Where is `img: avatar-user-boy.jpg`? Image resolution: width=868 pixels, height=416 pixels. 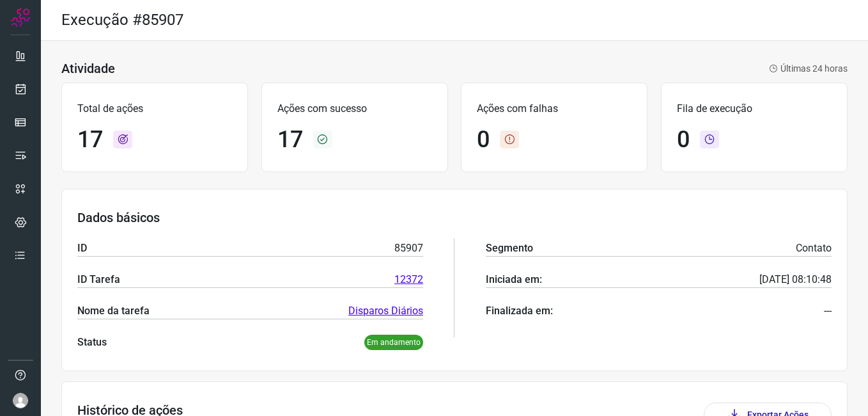 img: avatar-user-boy.jpg is located at coordinates (21, 401).